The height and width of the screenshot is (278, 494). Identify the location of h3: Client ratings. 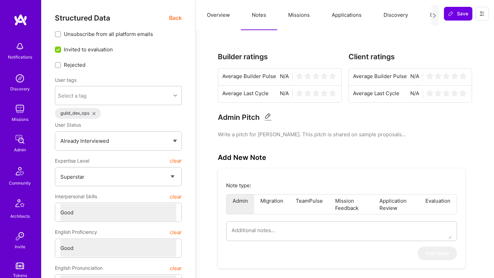
(410, 57).